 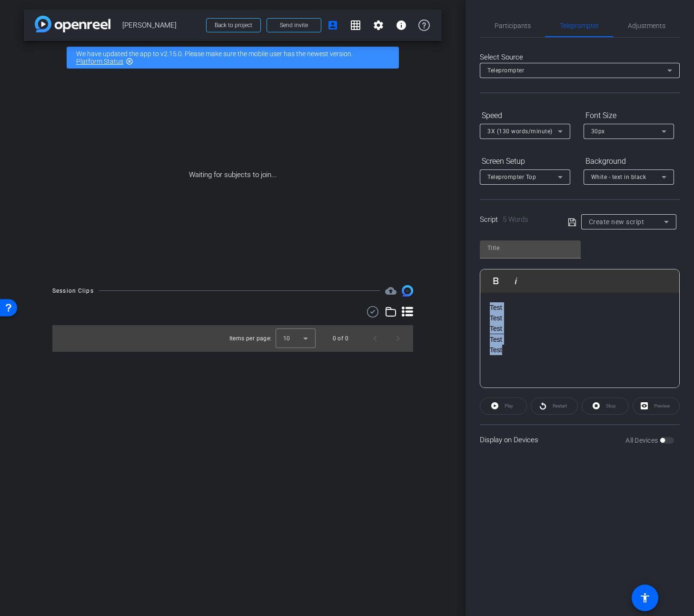 I want to click on button: Back to project, so click(x=233, y=25).